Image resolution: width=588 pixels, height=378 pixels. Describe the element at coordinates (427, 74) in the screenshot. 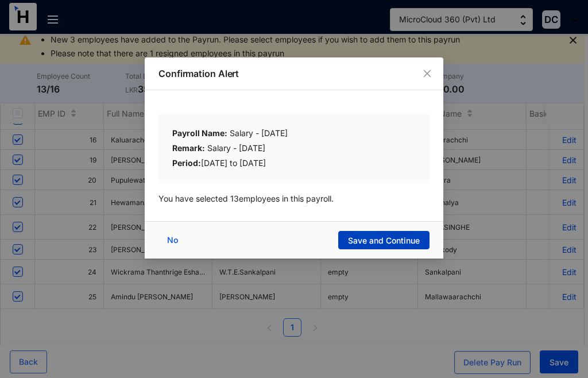

I see `button: Close` at that location.